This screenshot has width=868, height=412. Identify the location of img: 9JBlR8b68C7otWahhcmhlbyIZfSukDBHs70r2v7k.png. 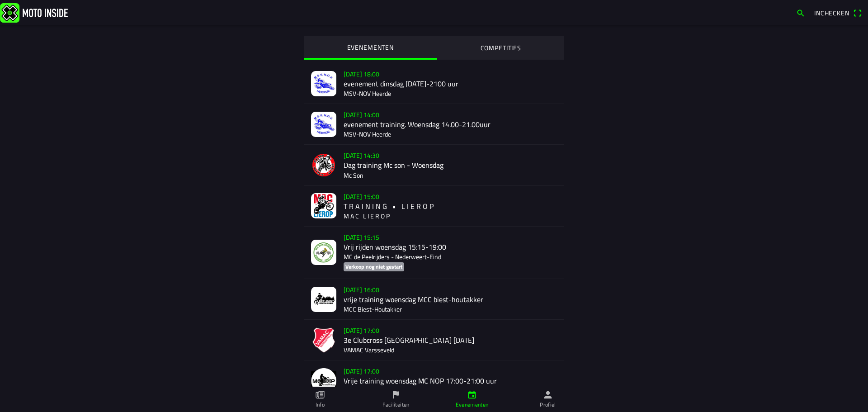
(324, 205).